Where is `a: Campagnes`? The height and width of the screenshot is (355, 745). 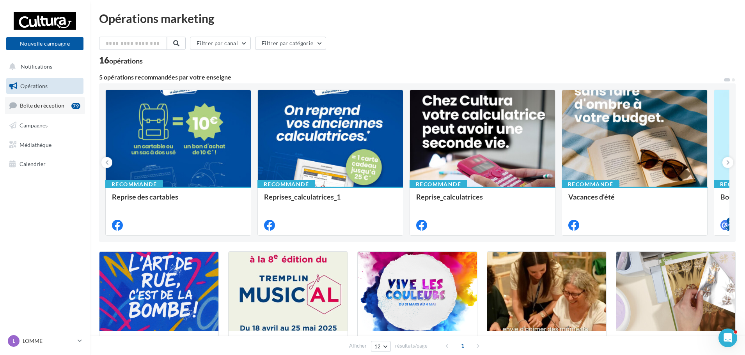
a: Campagnes is located at coordinates (45, 126).